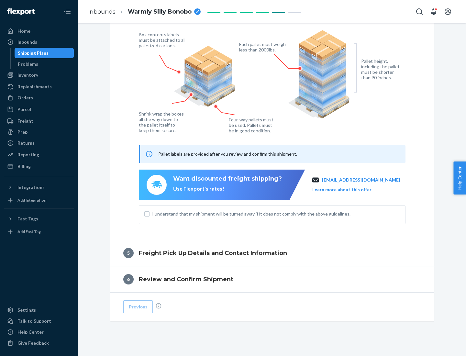 This screenshot has width=466, height=356. Describe the element at coordinates (39, 155) in the screenshot. I see `a: Reporting` at that location.